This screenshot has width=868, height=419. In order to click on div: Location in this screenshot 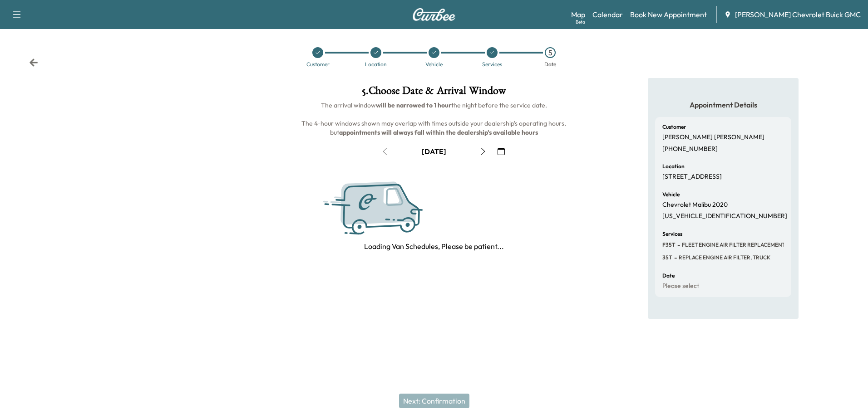, I will do `click(376, 64)`.